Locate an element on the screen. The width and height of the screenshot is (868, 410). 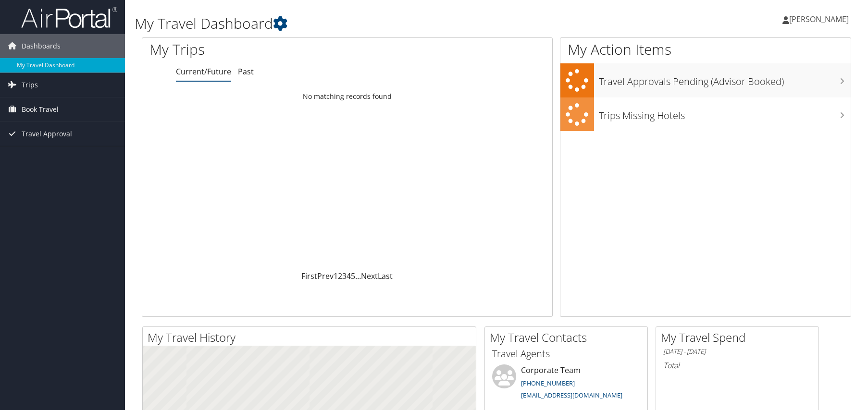
h2: My Travel History is located at coordinates (312, 338).